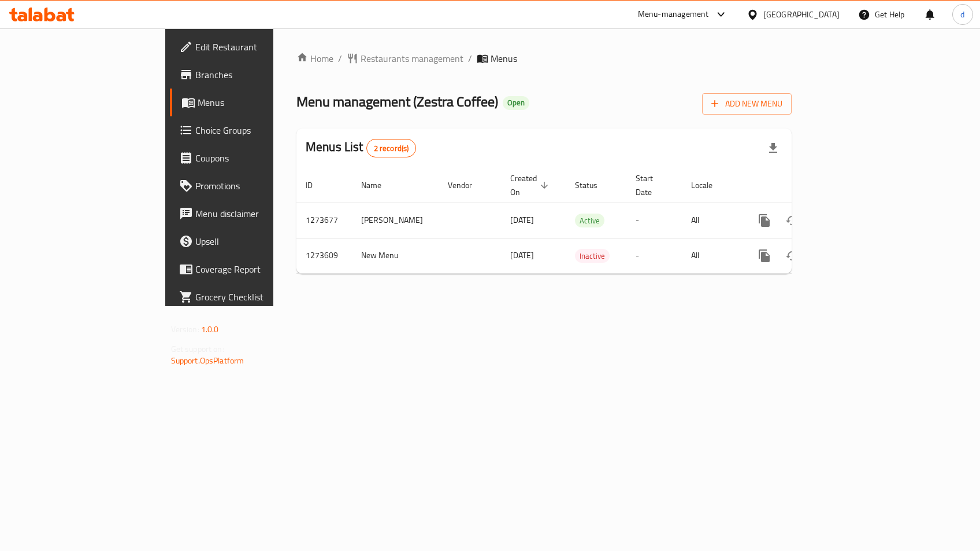  Describe the element at coordinates (258, 130) in the screenshot. I see `span: Choice Groups` at that location.